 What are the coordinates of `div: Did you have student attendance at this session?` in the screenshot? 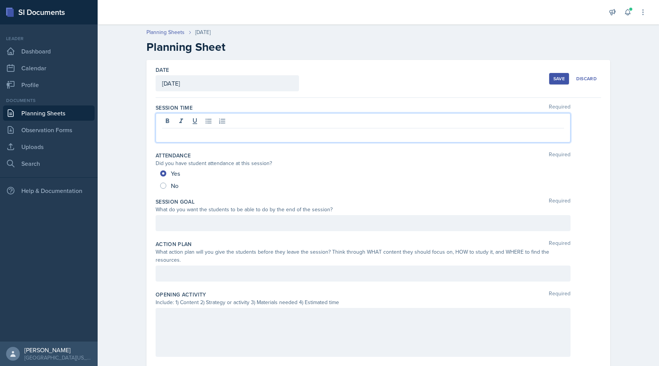 It's located at (363, 163).